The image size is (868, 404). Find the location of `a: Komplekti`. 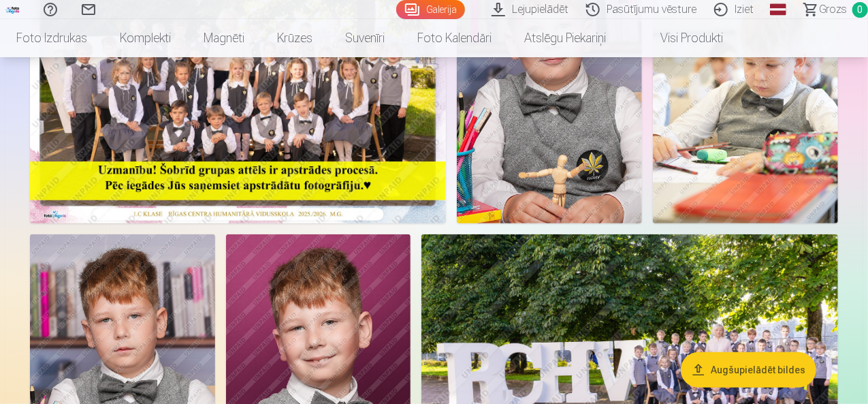

a: Komplekti is located at coordinates (145, 38).